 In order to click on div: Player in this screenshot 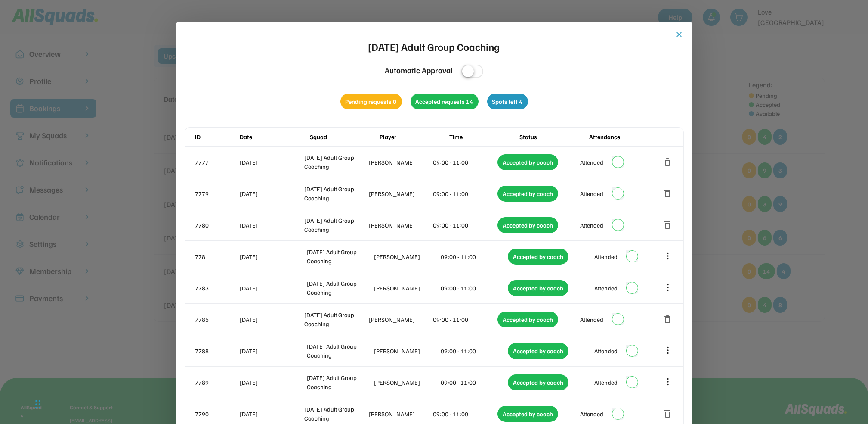, I will do `click(413, 136)`.